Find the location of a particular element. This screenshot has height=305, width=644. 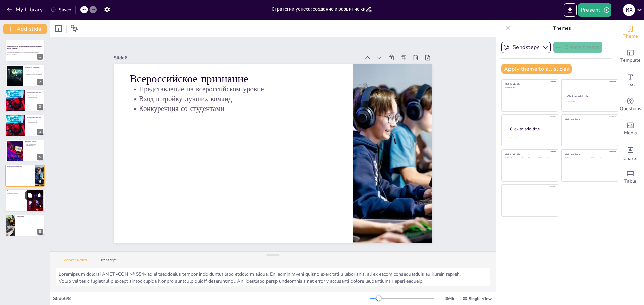

span: Charts is located at coordinates (630, 159).